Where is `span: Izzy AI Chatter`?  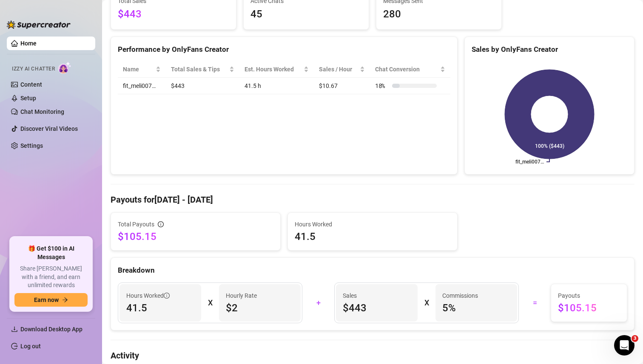
span: Izzy AI Chatter is located at coordinates (33, 69).